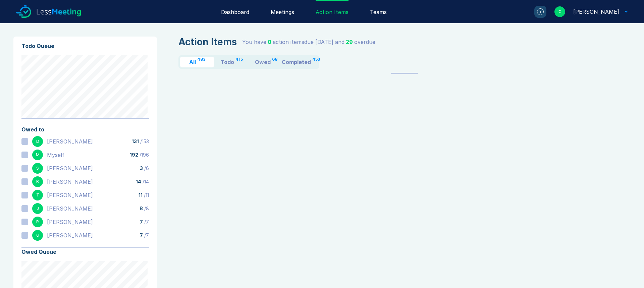  I want to click on div: / 8, so click(144, 209).